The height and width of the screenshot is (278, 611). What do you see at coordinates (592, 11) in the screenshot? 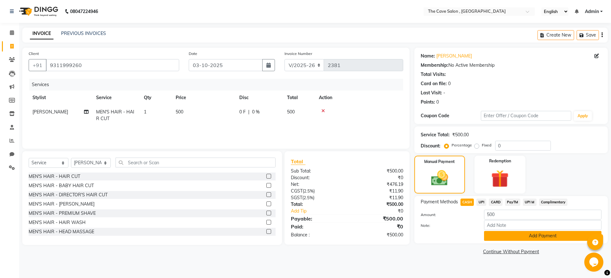
I see `span: Admin` at bounding box center [592, 11].